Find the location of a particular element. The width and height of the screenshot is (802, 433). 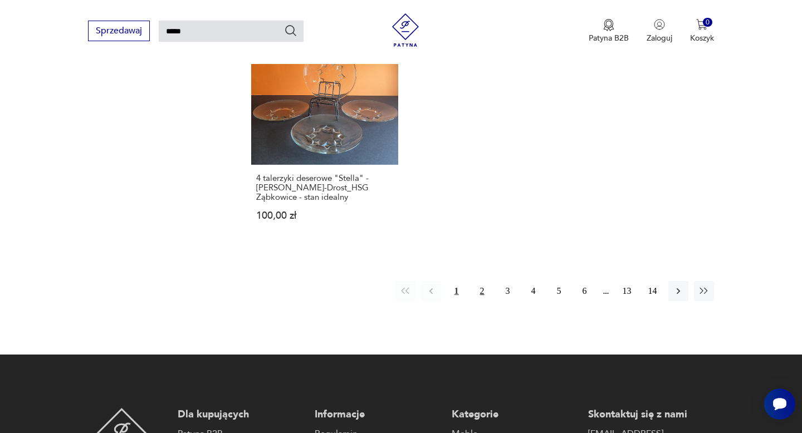

img: Ikona koszyka is located at coordinates (702, 25).